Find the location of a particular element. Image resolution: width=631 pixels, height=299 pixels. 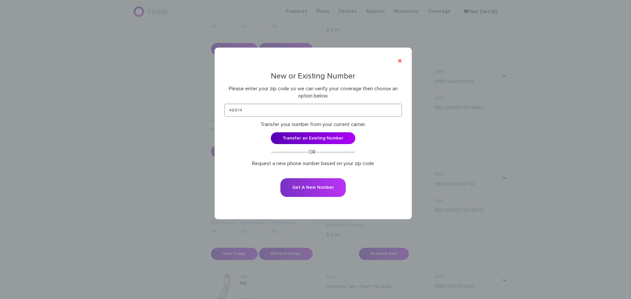

a: Transfer an Existing Number is located at coordinates (313, 138).